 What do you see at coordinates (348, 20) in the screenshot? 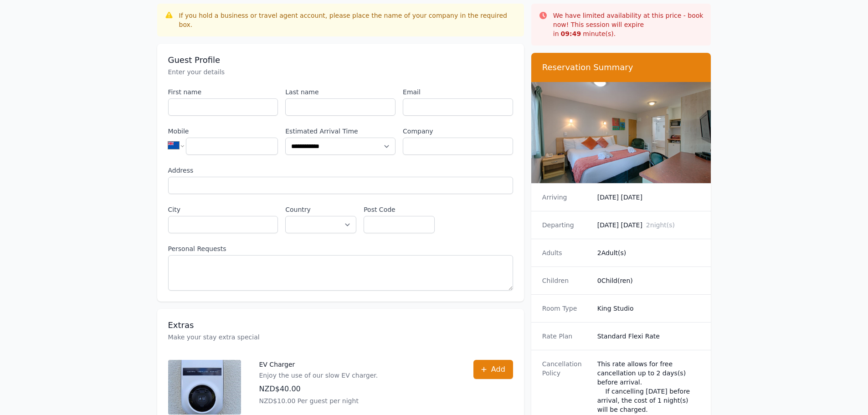
I see `div: If you hold a business or travel agent account, please place the name of your company in the requ...` at bounding box center [348, 20].